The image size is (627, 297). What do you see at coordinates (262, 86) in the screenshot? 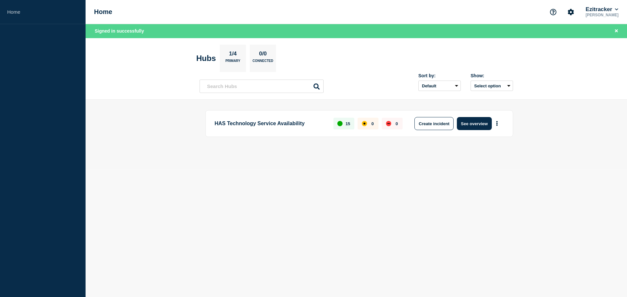
I see `input: Search Hubs` at bounding box center [262, 86].